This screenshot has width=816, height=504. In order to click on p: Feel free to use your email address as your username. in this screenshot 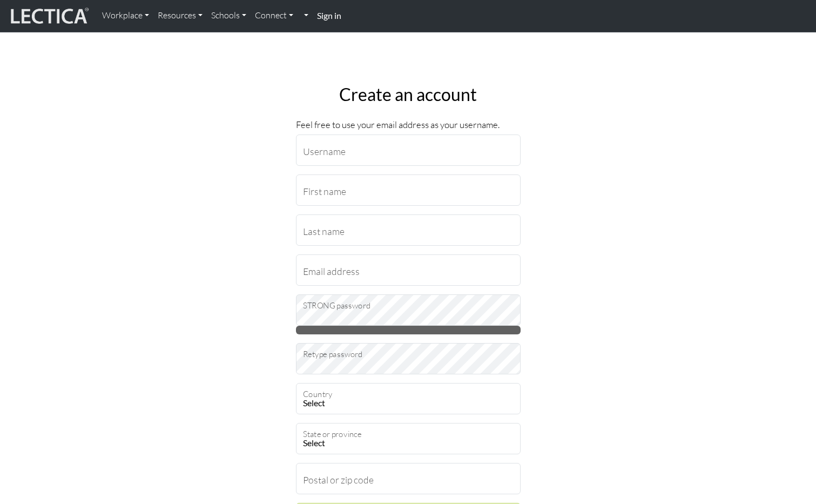, I will do `click(408, 125)`.